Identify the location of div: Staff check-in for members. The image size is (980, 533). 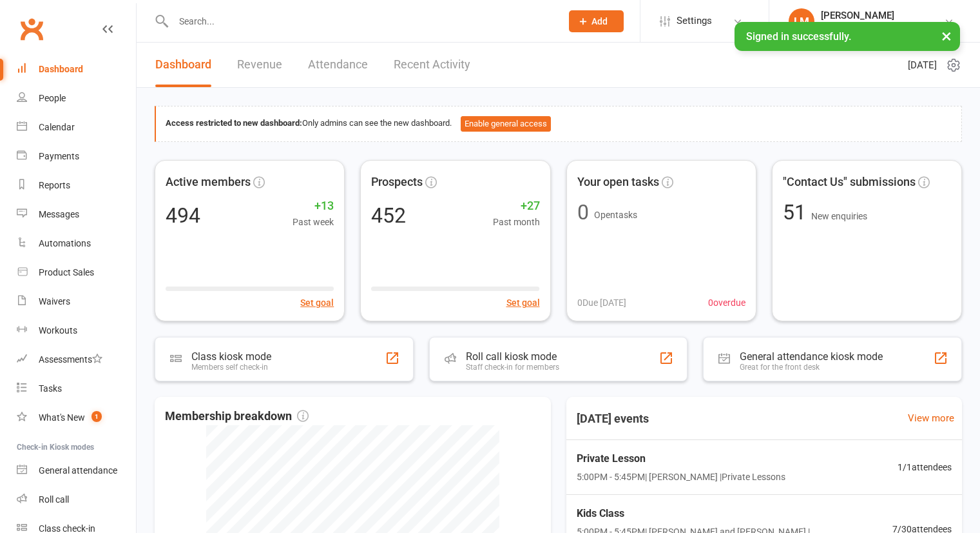
(512, 367).